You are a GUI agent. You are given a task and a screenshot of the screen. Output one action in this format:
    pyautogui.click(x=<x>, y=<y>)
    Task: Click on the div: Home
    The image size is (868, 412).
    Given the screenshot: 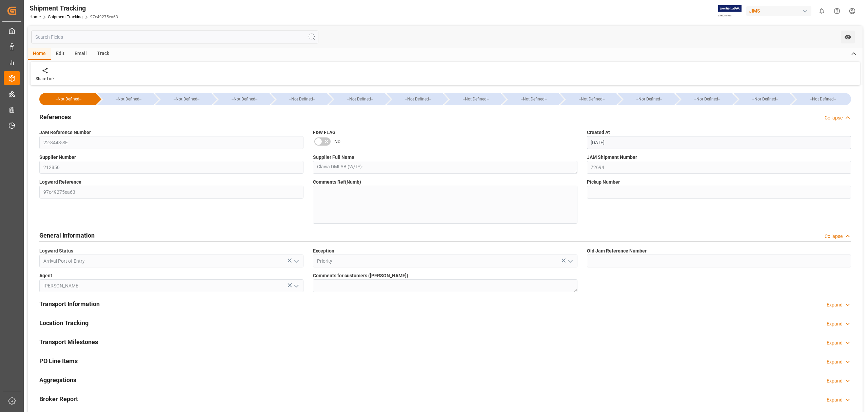 What is the action you would take?
    pyautogui.click(x=40, y=54)
    